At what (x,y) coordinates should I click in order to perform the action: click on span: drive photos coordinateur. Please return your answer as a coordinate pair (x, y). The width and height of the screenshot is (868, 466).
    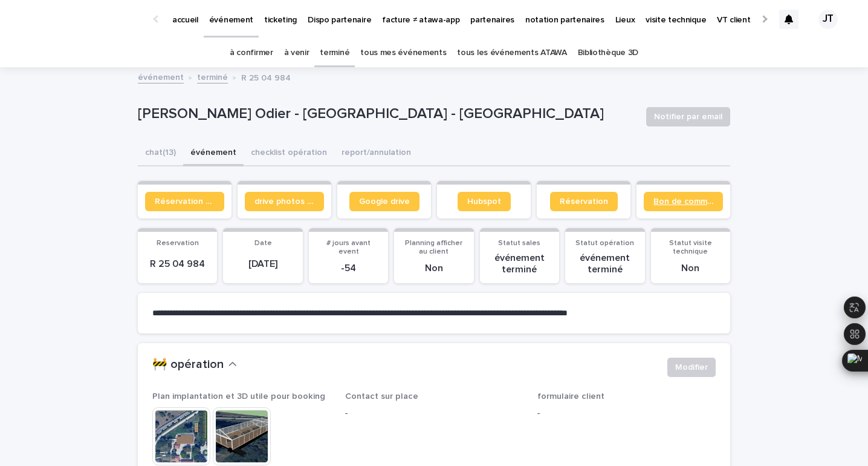
    Looking at the image, I should click on (284, 201).